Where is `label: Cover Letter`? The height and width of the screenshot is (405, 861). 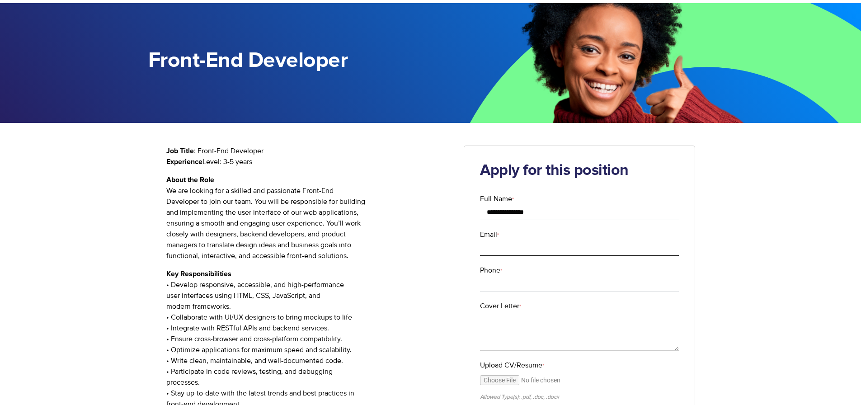 label: Cover Letter is located at coordinates (579, 306).